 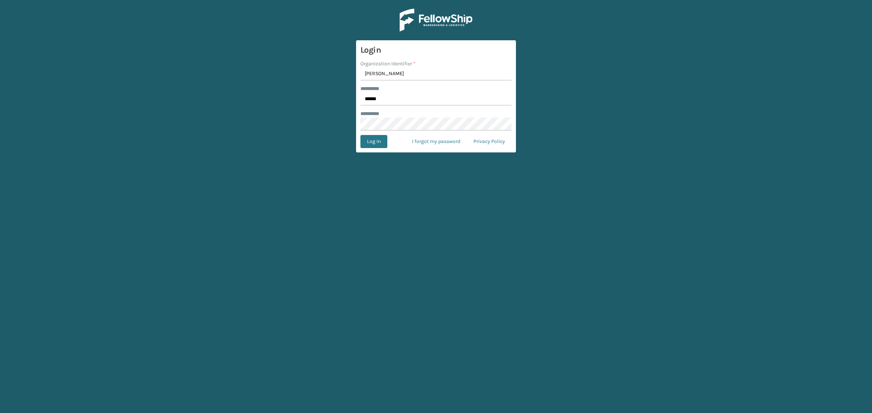 What do you see at coordinates (387, 64) in the screenshot?
I see `label: Organization Identifier` at bounding box center [387, 64].